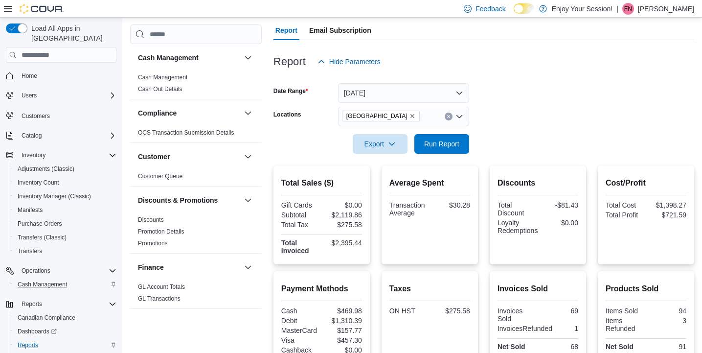 Image resolution: width=702 pixels, height=353 pixels. I want to click on div: 91, so click(667, 346).